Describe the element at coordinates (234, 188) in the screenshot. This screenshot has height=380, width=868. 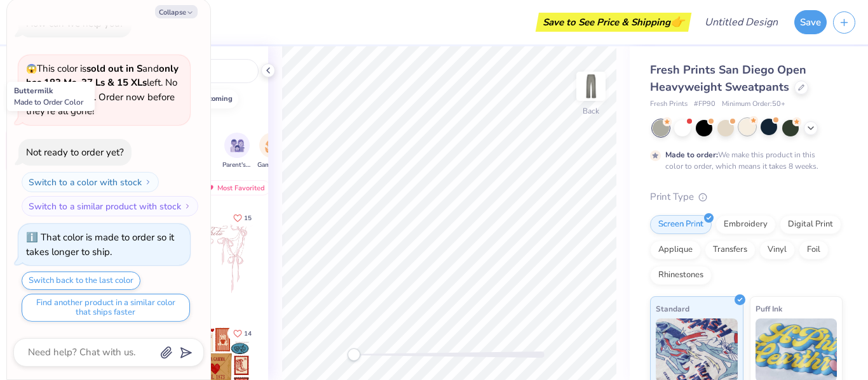
I see `div: Most Favorited` at that location.